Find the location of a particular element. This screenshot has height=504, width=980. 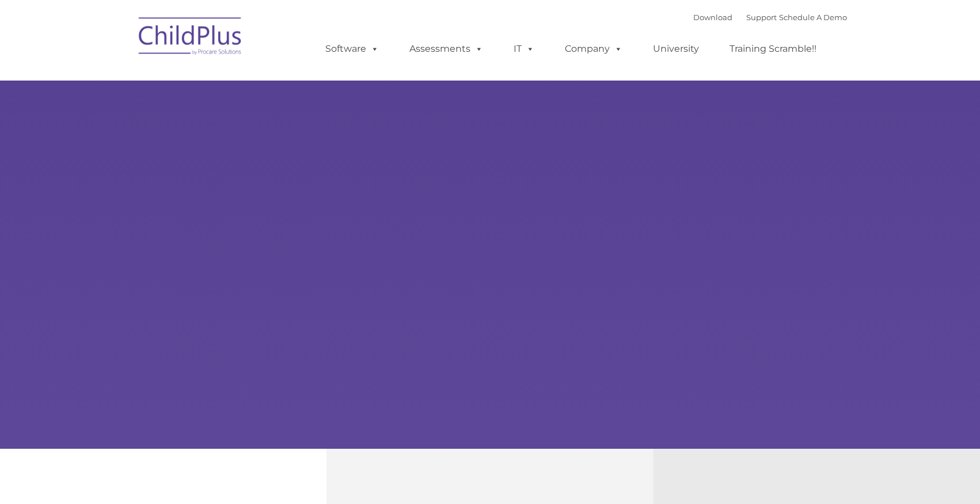

a: Assessments is located at coordinates (446, 49).